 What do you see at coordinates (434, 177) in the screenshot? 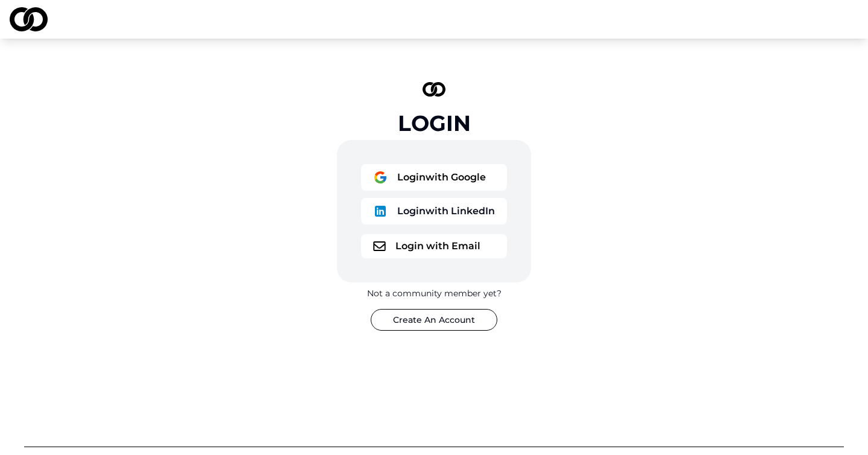
I see `button: logoLoginwith Google` at bounding box center [434, 177].